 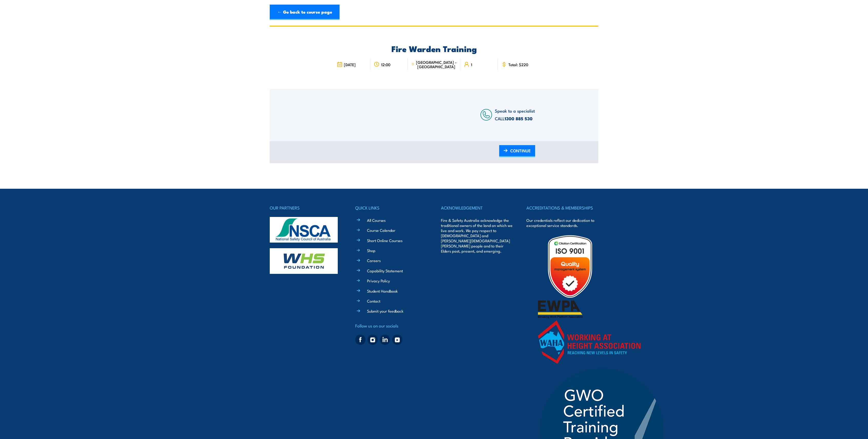 What do you see at coordinates (381, 230) in the screenshot?
I see `a: Course Calendar` at bounding box center [381, 230].